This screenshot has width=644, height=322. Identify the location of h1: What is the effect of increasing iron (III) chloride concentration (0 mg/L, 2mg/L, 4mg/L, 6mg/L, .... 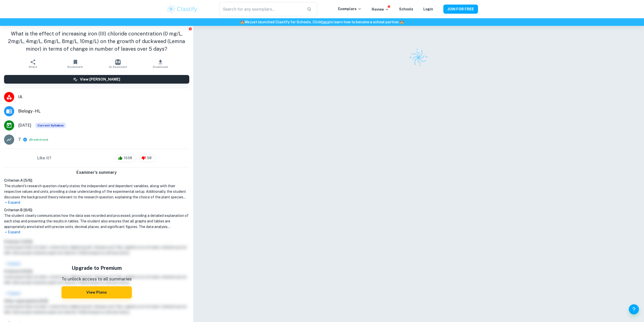
(97, 41).